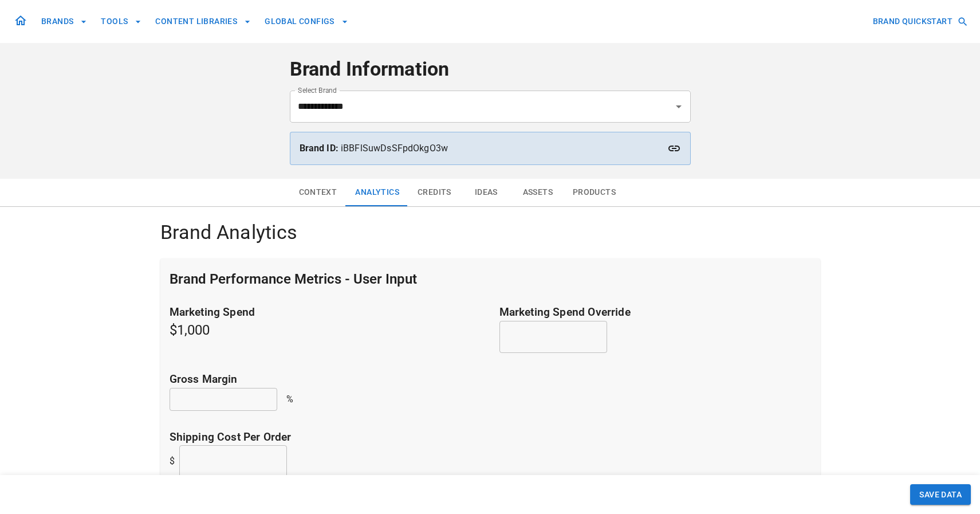 The height and width of the screenshot is (514, 980). Describe the element at coordinates (490, 279) in the screenshot. I see `div: Brand Performance Metrics - User Input` at that location.